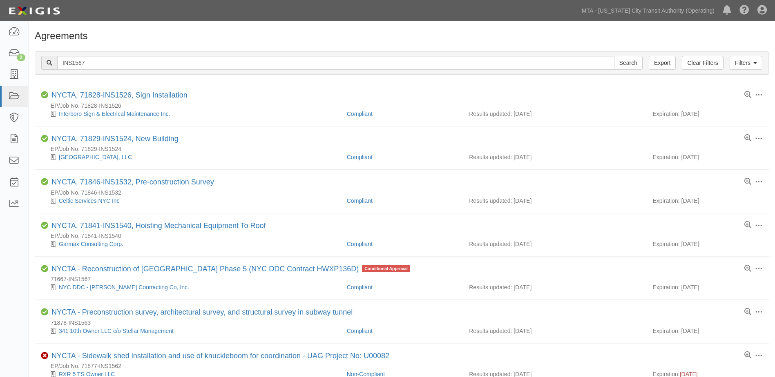 The image size is (775, 377). Describe the element at coordinates (405, 106) in the screenshot. I see `div: EP/Job No. 71828-INS1526` at that location.